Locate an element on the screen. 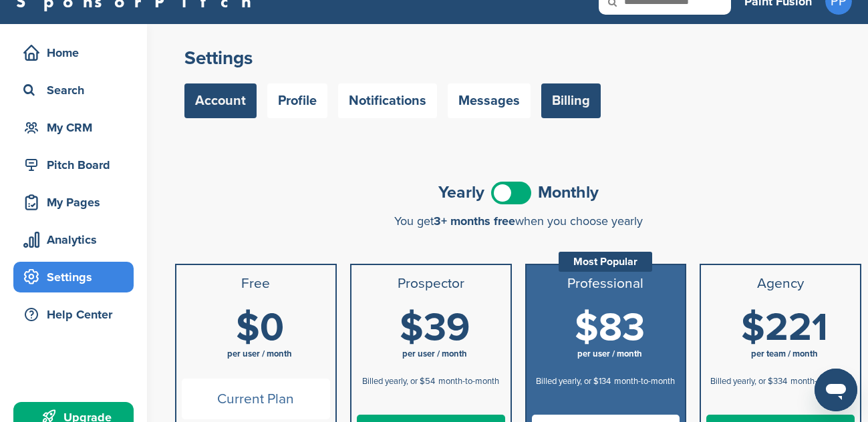 Image resolution: width=868 pixels, height=422 pixels. span: 3+ months free is located at coordinates (475, 221).